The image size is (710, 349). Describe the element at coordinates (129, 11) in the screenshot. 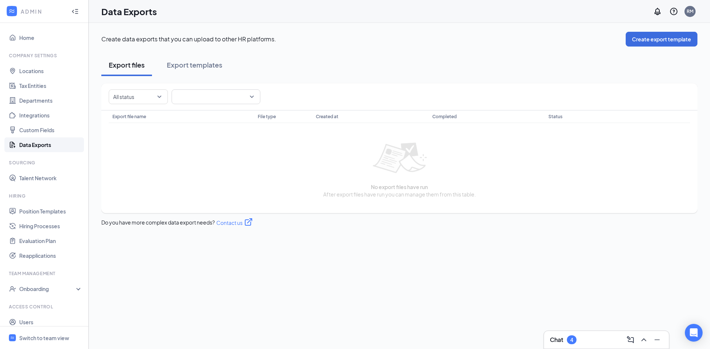

I see `h1: Data Exports` at that location.